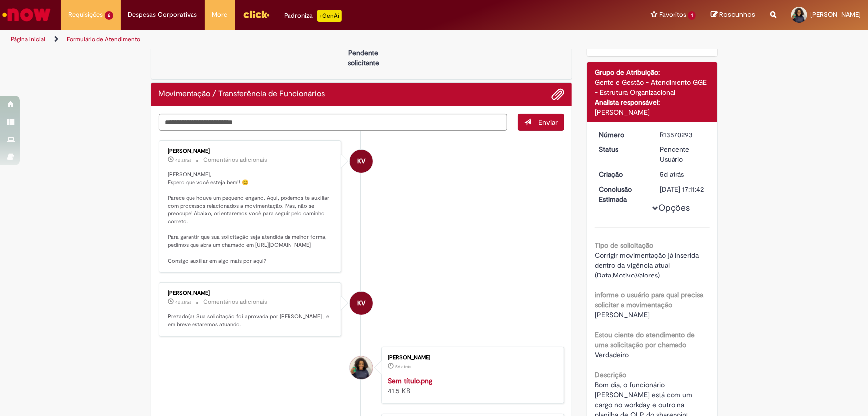 This screenshot has width=868, height=416. What do you see at coordinates (363, 58) in the screenshot?
I see `p: Pendente solicitante` at bounding box center [363, 58].